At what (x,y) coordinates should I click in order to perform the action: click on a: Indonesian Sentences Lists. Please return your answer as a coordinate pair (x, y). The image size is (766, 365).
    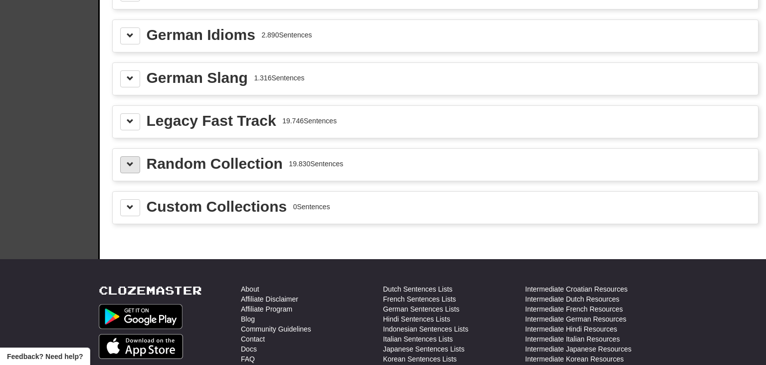
    Looking at the image, I should click on (425, 329).